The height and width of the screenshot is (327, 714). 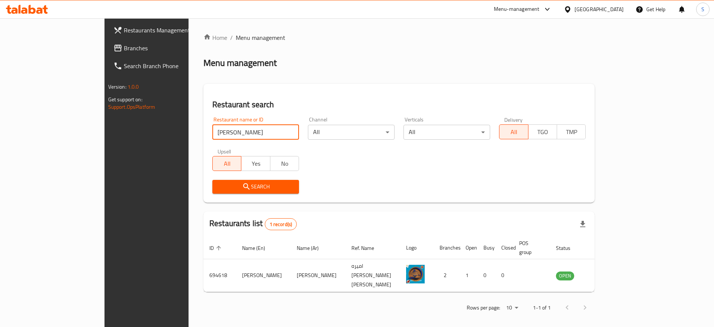 What do you see at coordinates (166, 66) in the screenshot?
I see `a: Search Branch Phone` at bounding box center [166, 66].